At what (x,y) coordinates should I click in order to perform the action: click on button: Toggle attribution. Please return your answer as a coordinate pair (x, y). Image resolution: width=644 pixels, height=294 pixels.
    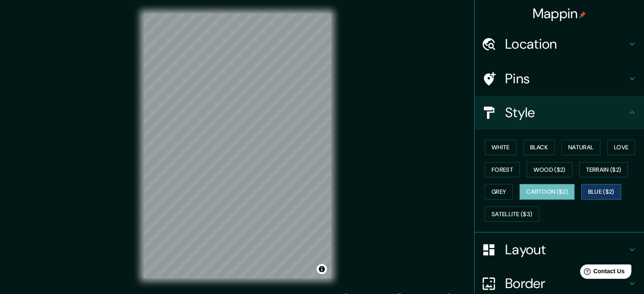
    Looking at the image, I should click on (322, 269).